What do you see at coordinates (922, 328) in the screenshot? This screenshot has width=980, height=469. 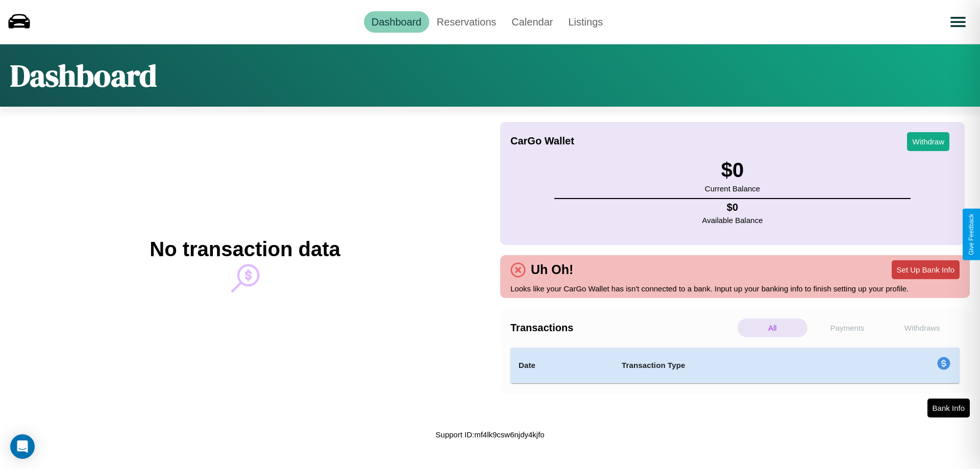 I see `p: Withdraws` at bounding box center [922, 328].